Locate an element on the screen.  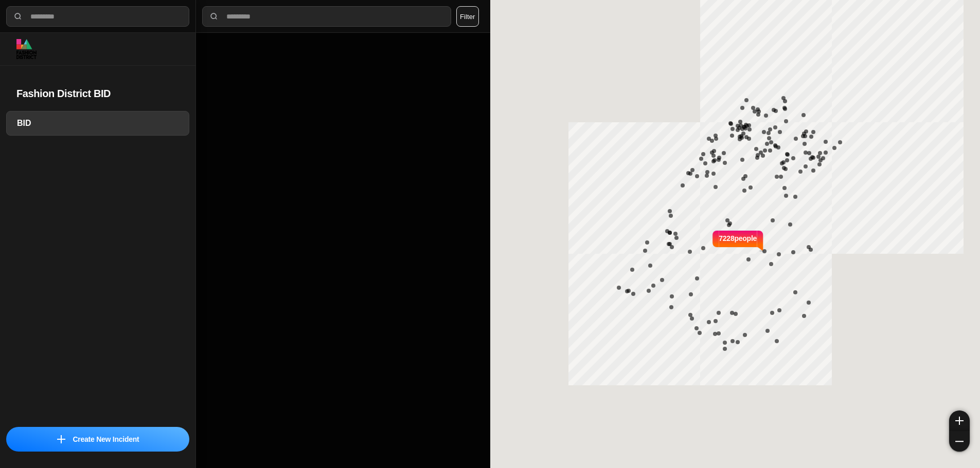
button: iconCreate New Incident is located at coordinates (98, 439).